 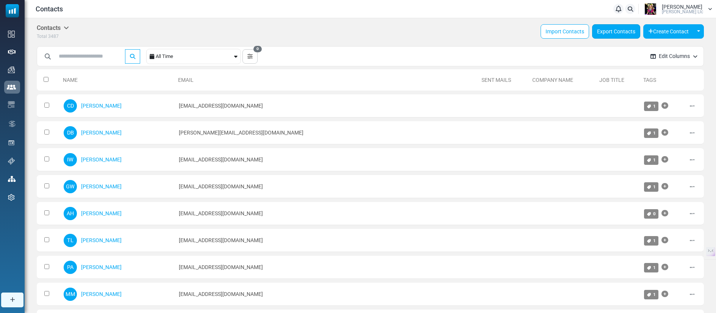 What do you see at coordinates (565, 31) in the screenshot?
I see `a: Import Contacts` at bounding box center [565, 31].